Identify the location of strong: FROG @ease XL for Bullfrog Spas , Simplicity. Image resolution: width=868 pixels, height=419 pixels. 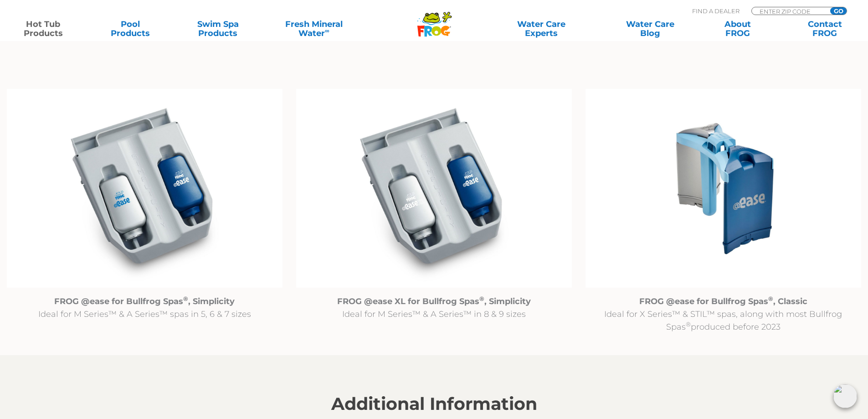
(434, 301).